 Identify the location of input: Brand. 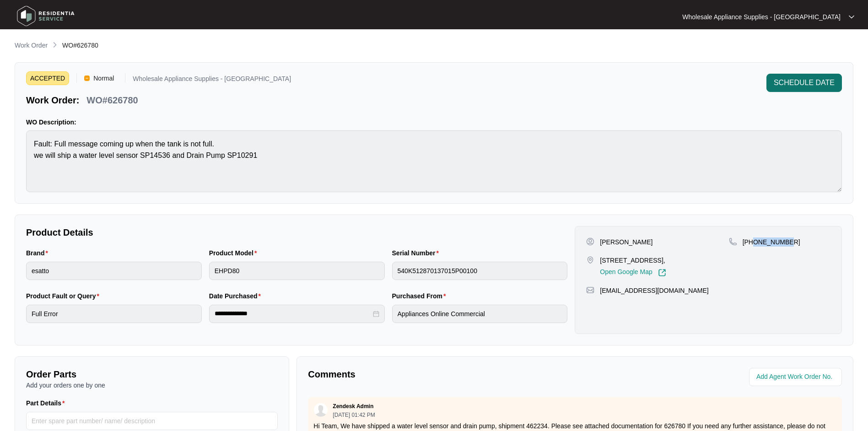
(114, 271).